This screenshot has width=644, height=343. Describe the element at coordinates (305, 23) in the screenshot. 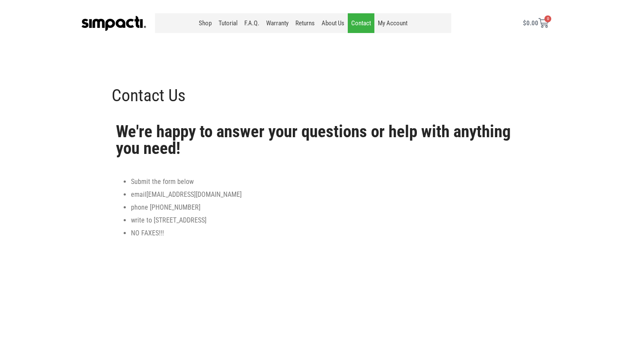

I see `a: Returns` at that location.